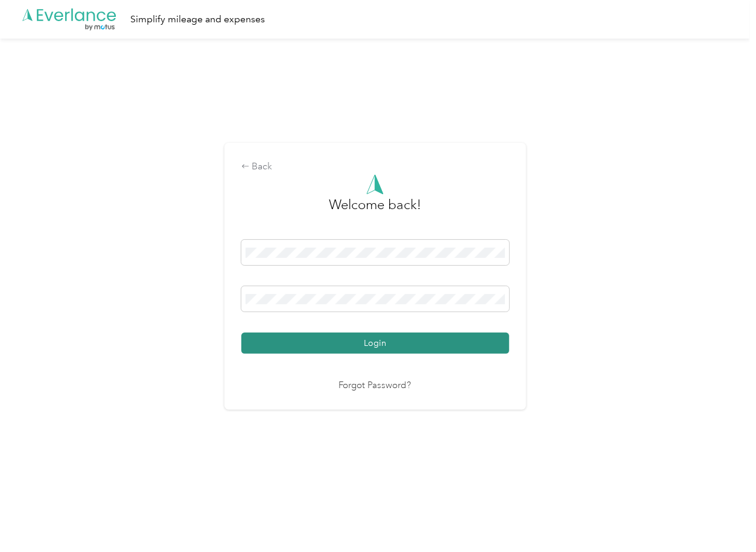 This screenshot has height=552, width=756. What do you see at coordinates (375, 343) in the screenshot?
I see `button: Login` at bounding box center [375, 343].